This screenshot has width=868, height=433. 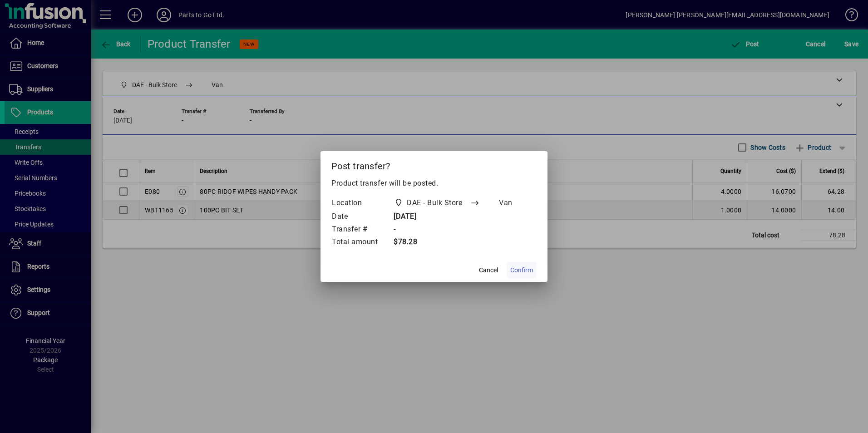 What do you see at coordinates (458, 242) in the screenshot?
I see `td: $78.28` at bounding box center [458, 242].